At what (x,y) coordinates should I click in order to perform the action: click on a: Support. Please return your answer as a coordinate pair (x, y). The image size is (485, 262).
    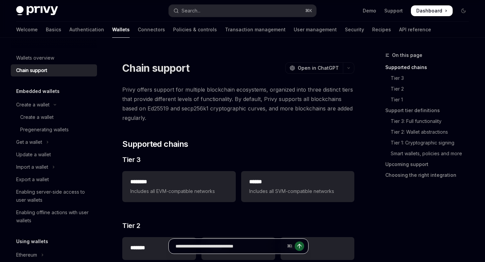
    Looking at the image, I should click on (394, 11).